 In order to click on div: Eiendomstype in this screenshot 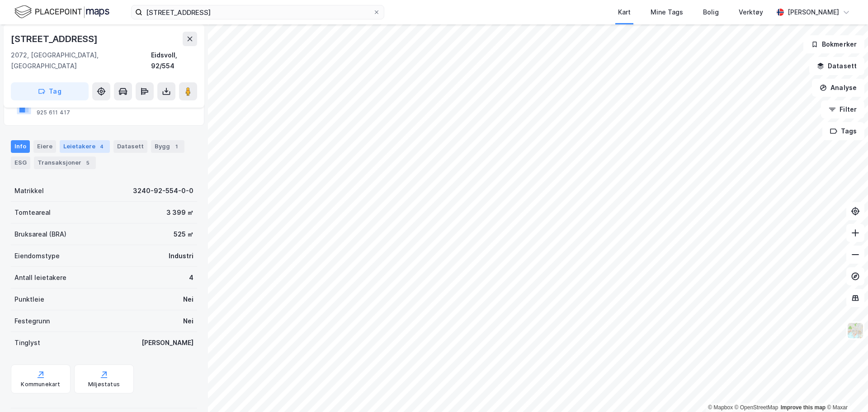, I will do `click(37, 256)`.